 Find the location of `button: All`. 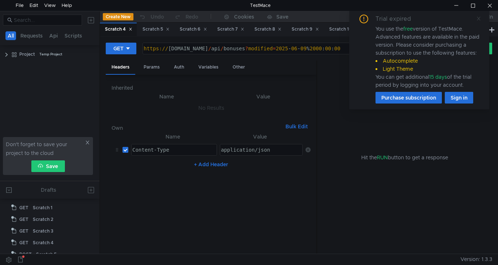

button: All is located at coordinates (11, 36).